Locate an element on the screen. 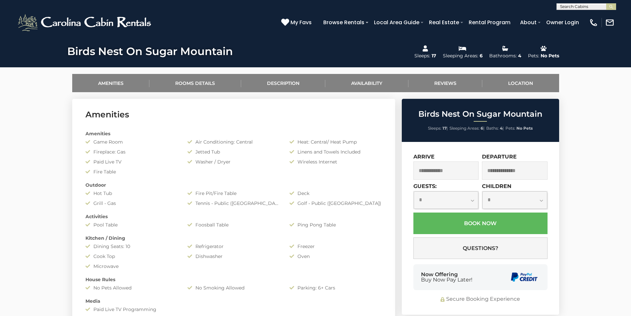  div: Oven is located at coordinates (336, 256).